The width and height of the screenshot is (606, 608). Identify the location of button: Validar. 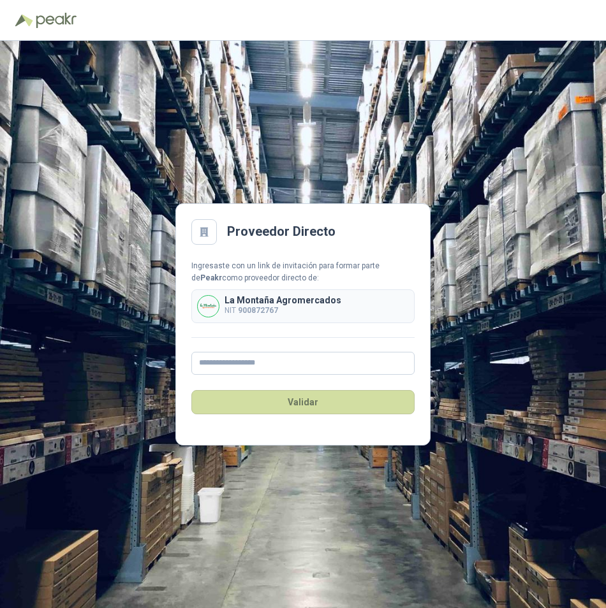
(303, 402).